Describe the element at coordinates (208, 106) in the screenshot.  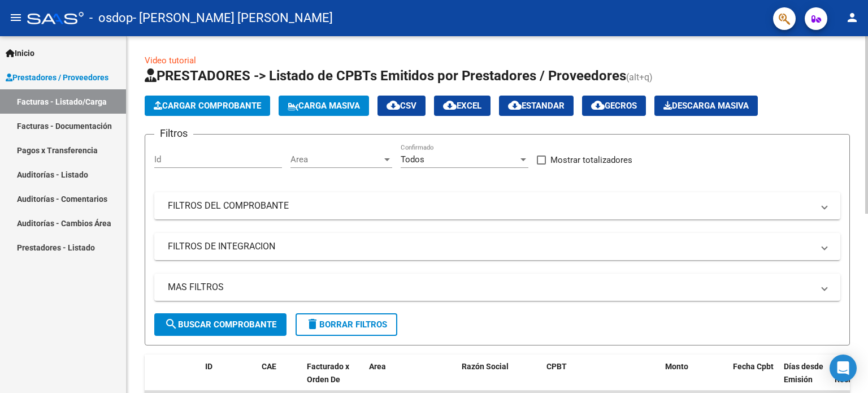
I see `span: Cargar Comprobante` at that location.